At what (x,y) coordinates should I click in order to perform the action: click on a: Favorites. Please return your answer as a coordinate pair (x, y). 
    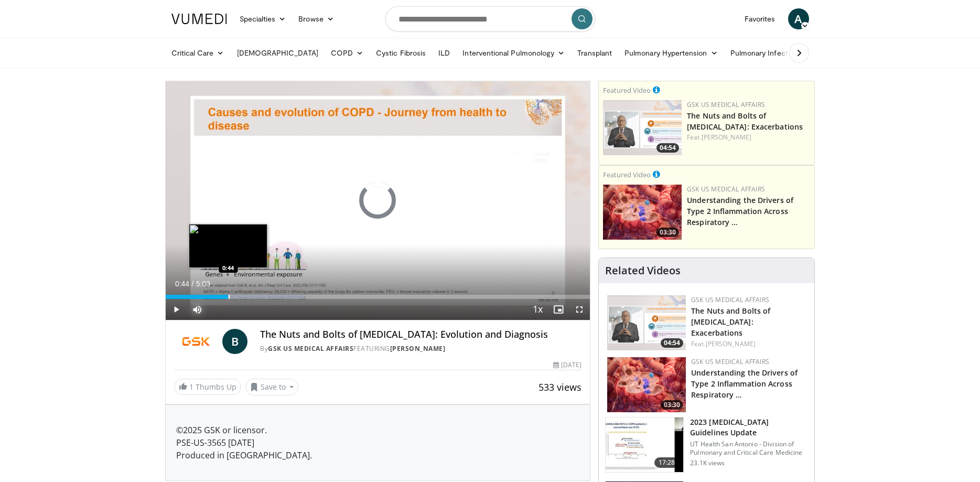
    Looking at the image, I should click on (759, 19).